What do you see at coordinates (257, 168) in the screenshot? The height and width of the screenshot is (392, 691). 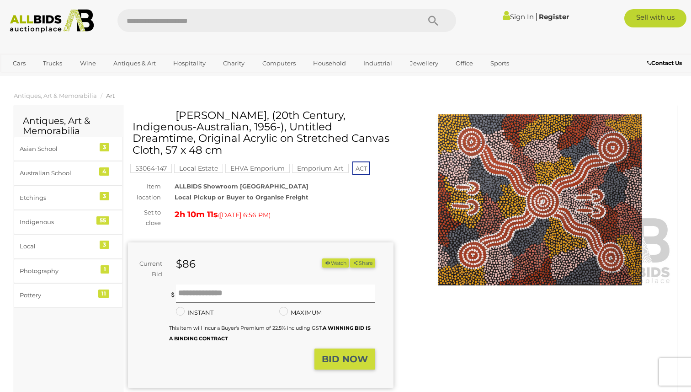 I see `a: EHVA Emporium` at bounding box center [257, 168].